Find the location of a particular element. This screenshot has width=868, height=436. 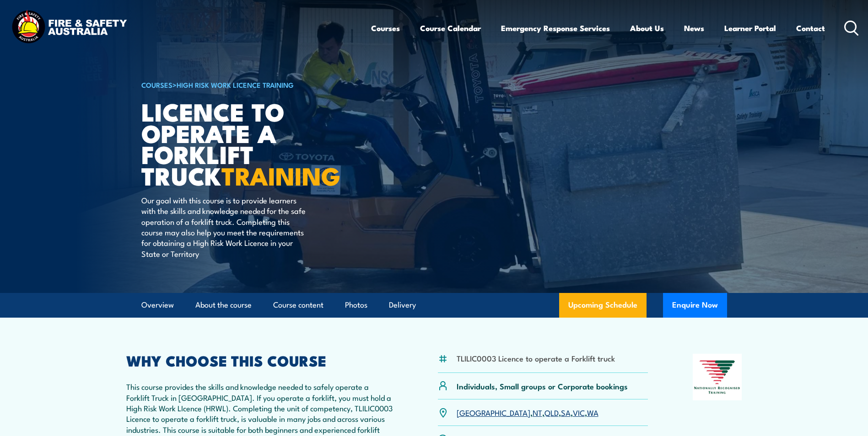

a: Emergency Response Services is located at coordinates (555, 28).